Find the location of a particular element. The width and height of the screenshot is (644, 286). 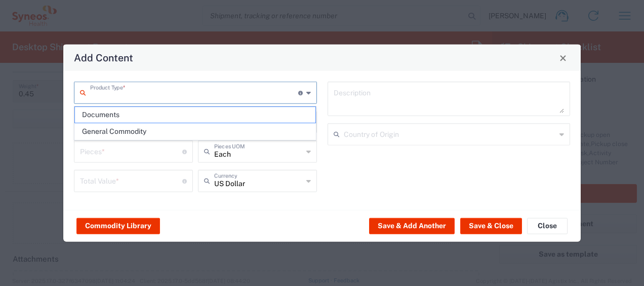

button: Commodity Library is located at coordinates (118, 226).